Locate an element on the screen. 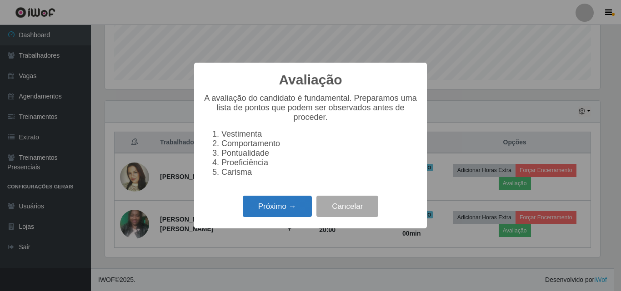 The image size is (621, 291). li: Comportamento is located at coordinates (320, 144).